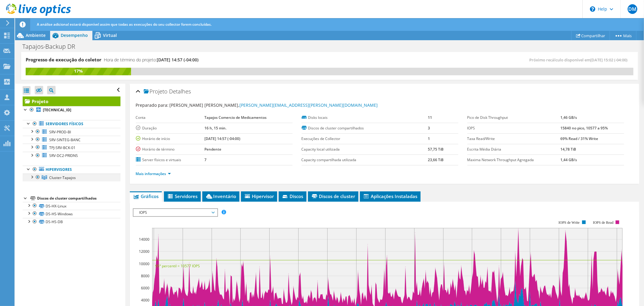 The height and width of the screenshot is (306, 644). What do you see at coordinates (215, 128) in the screenshot?
I see `b: 16 h, 15 min.` at bounding box center [215, 128].